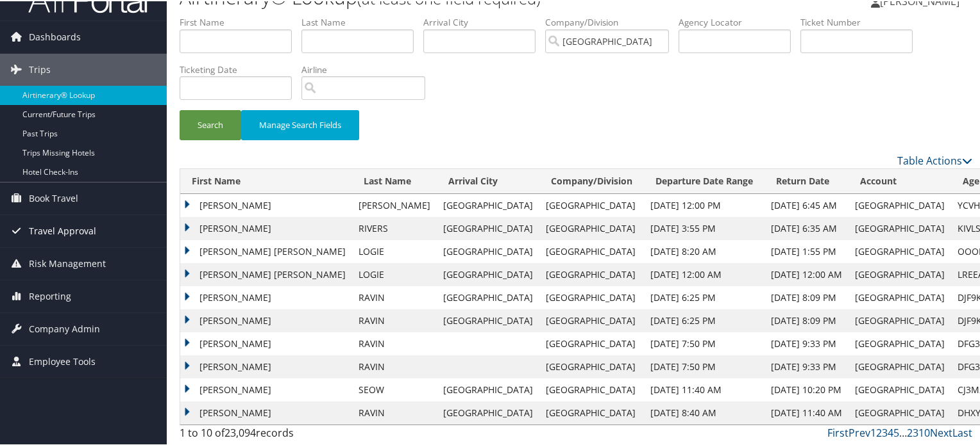 The height and width of the screenshot is (445, 980). What do you see at coordinates (739, 21) in the screenshot?
I see `label: Agency Locator` at bounding box center [739, 21].